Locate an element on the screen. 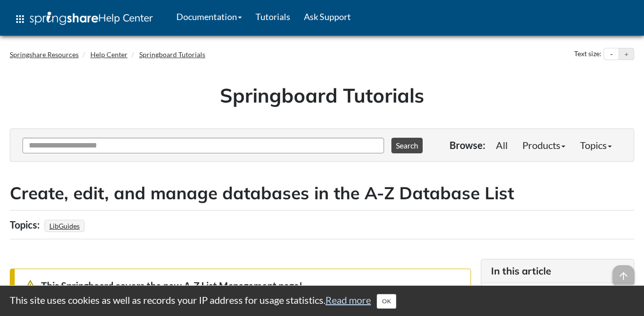 The image size is (644, 316). a: Springshare Resources is located at coordinates (44, 54).